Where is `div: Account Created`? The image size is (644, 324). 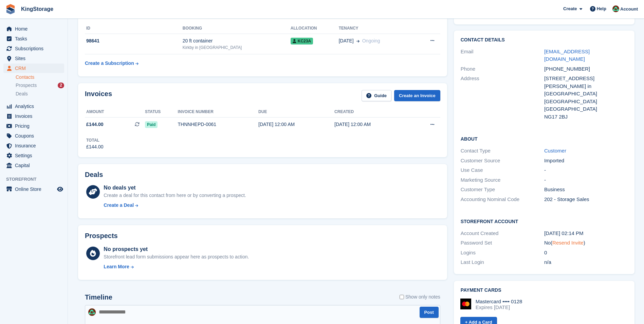 div: Account Created is located at coordinates (502, 234).